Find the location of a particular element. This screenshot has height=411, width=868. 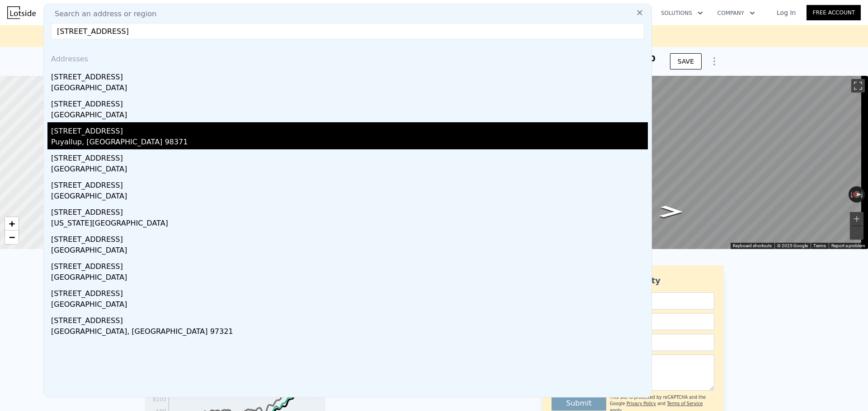

button: Rotate clockwise is located at coordinates (862, 195).